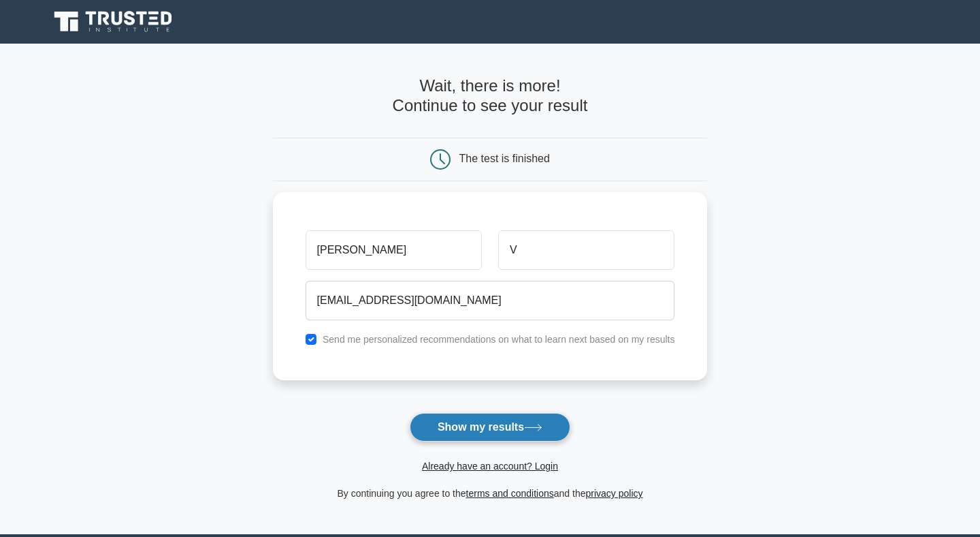 This screenshot has height=537, width=980. What do you see at coordinates (510, 493) in the screenshot?
I see `a: terms and conditions` at bounding box center [510, 493].